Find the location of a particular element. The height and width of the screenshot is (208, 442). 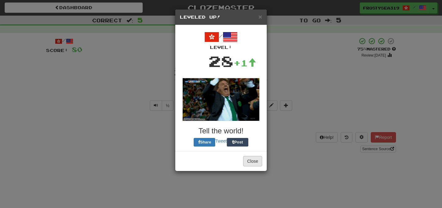

button: Share is located at coordinates (204, 143).